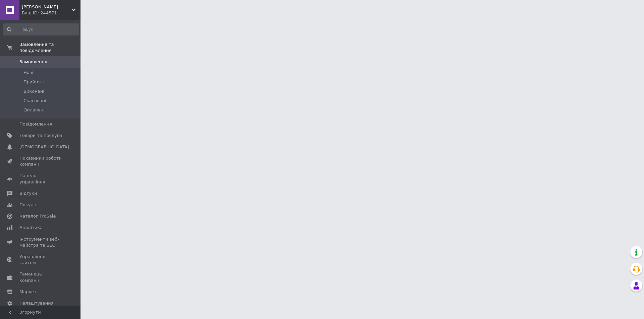 This screenshot has height=319, width=644. I want to click on span: Відгуки, so click(28, 194).